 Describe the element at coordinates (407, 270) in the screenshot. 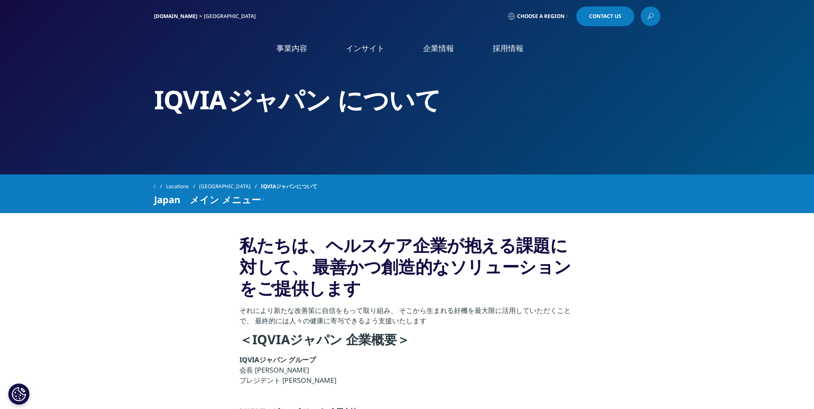

I see `h3: 私たちは、ヘルスケア企業が抱える課題に対して、 最善かつ創造的なソリューションをご提供します` at that location.